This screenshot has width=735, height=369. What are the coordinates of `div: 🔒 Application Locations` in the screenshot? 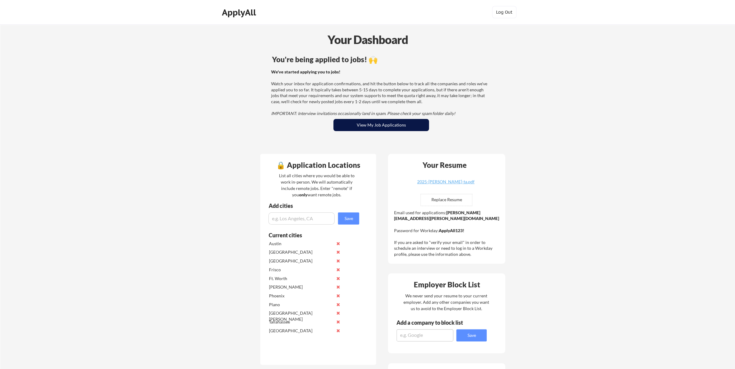 It's located at (318, 165).